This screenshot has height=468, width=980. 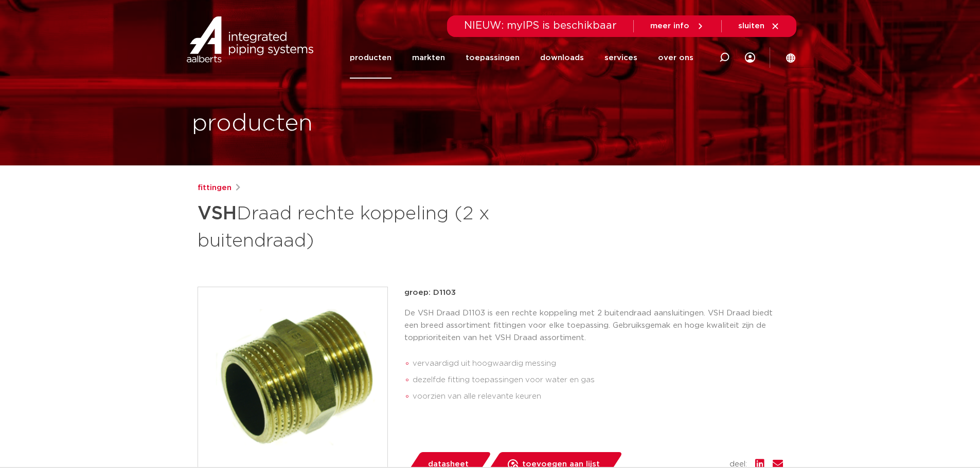 I want to click on span: sluiten, so click(x=751, y=26).